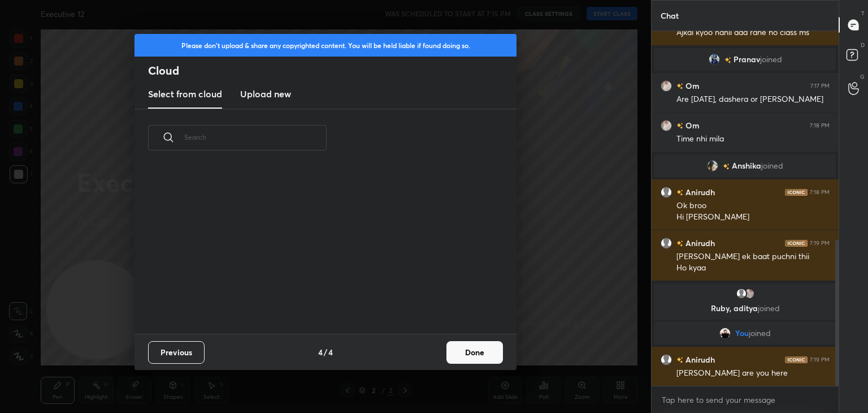  I want to click on p: T, so click(863, 13).